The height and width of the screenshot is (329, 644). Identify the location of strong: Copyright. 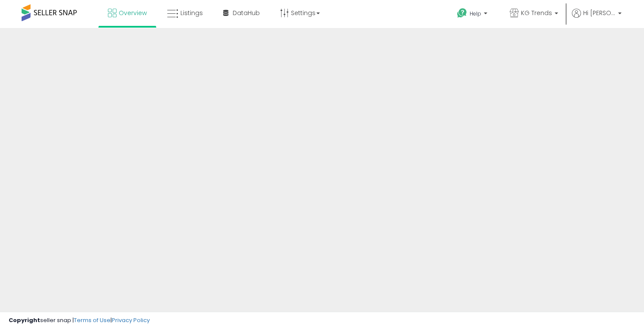
(24, 320).